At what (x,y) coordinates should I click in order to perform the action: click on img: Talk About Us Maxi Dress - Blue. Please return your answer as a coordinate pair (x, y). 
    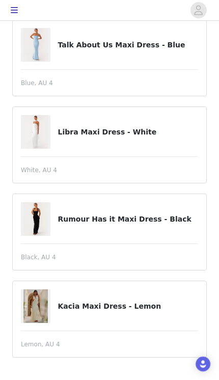
    Looking at the image, I should click on (36, 45).